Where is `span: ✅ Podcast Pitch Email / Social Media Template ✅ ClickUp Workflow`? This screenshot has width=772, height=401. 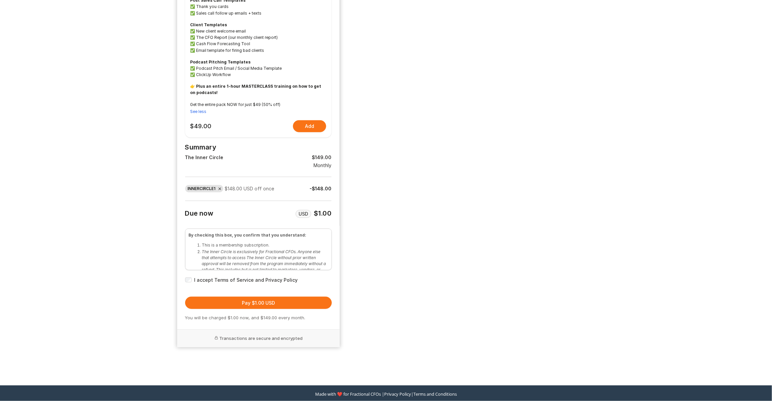
span: ✅ Podcast Pitch Email / Social Media Template ✅ ClickUp Workflow is located at coordinates (236, 71).